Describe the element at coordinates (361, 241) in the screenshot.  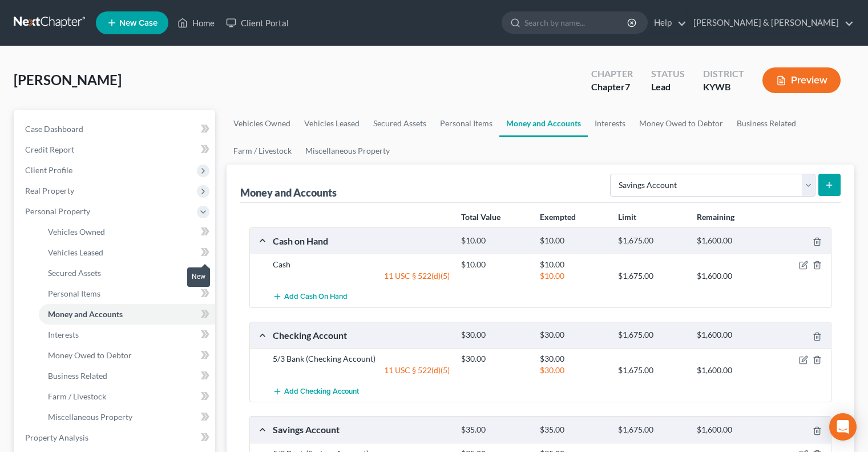
I see `div: Cash on Hand` at that location.